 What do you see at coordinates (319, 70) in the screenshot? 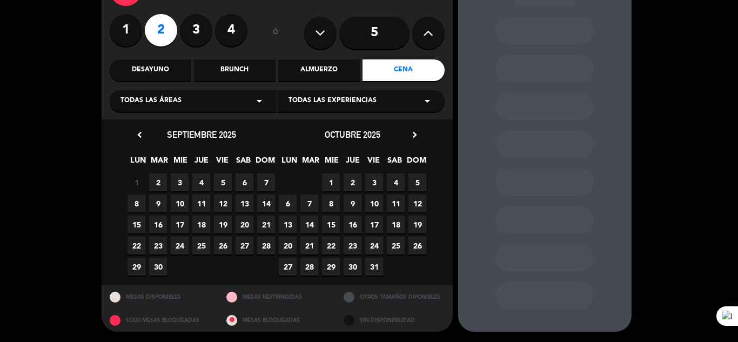
I see `div: Almuerzo` at bounding box center [319, 70].